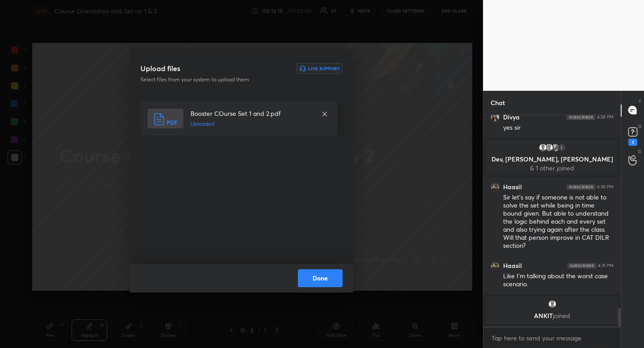 This screenshot has width=644, height=348. What do you see at coordinates (605, 117) in the screenshot?
I see `div: 4:29 PM` at bounding box center [605, 117].